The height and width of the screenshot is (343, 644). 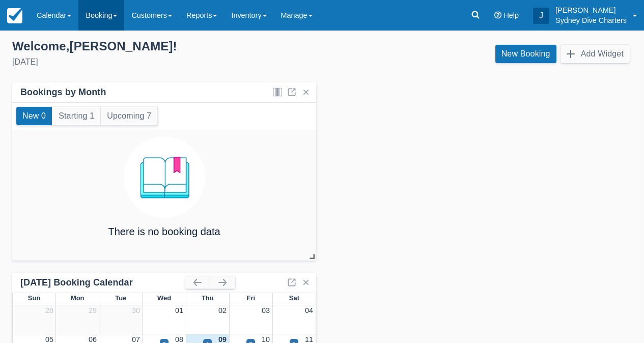 What do you see at coordinates (34, 116) in the screenshot?
I see `button: New 0` at bounding box center [34, 116].